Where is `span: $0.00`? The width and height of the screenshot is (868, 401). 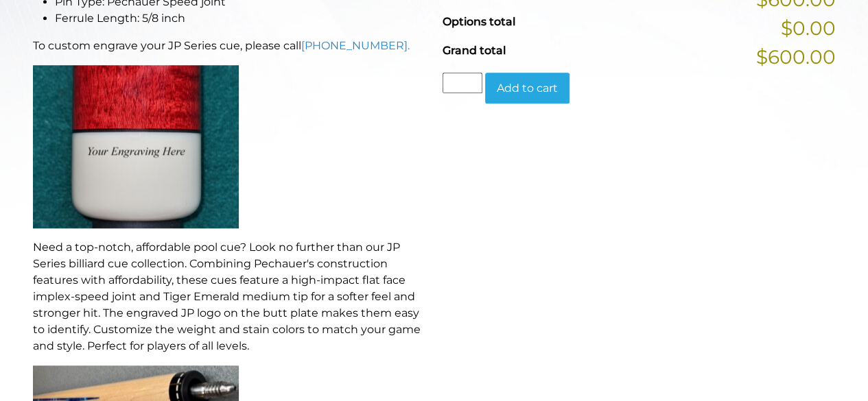
span: $0.00 is located at coordinates (808, 28).